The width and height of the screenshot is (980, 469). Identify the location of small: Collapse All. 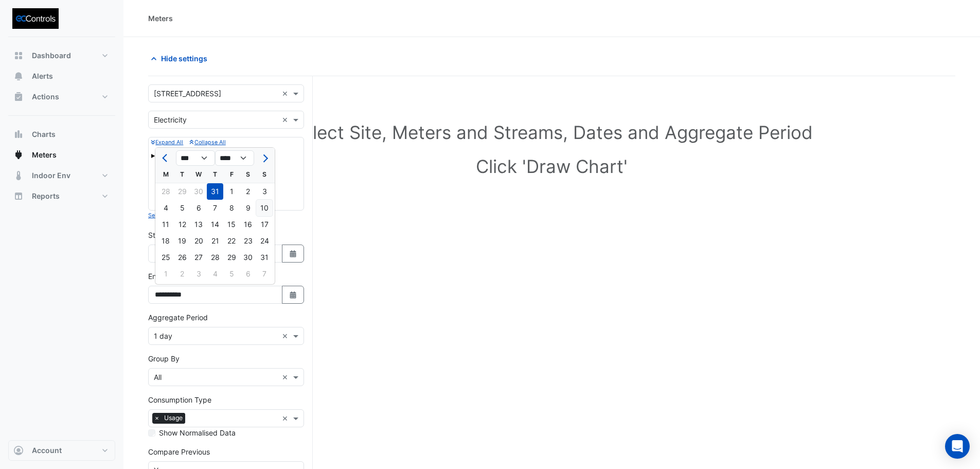
(207, 142).